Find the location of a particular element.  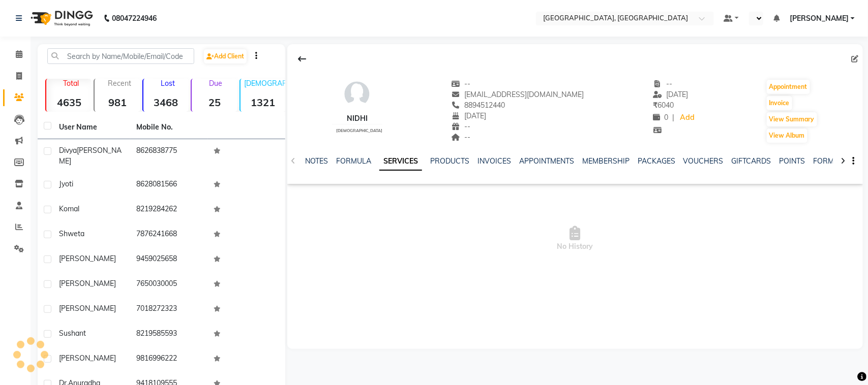

a: MEMBERSHIP is located at coordinates (606, 161).